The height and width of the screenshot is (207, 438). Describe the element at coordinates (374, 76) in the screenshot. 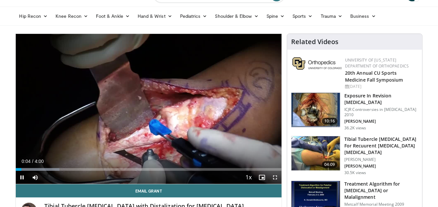

I see `a: 20th Annual CU Sports Medicine Fall Symposium` at that location.